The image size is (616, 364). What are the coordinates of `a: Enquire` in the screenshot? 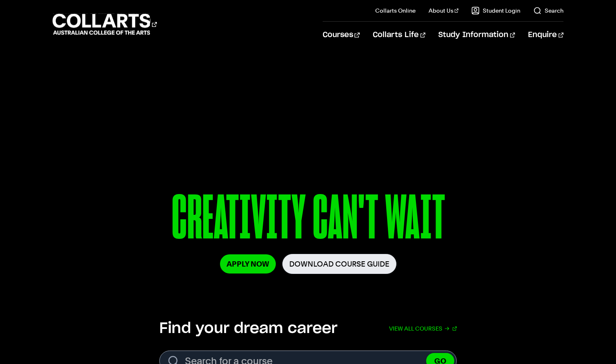 It's located at (545, 35).